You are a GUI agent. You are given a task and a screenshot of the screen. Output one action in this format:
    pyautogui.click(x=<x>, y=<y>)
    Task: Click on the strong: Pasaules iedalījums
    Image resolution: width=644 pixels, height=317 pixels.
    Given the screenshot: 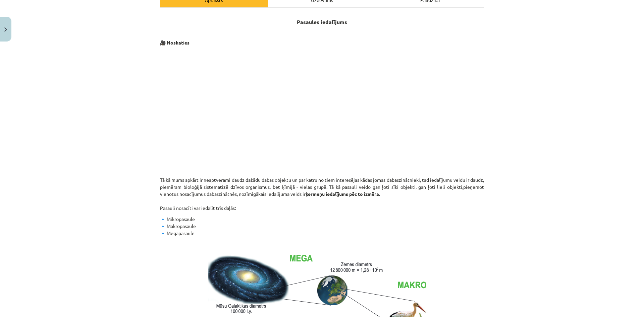 What is the action you would take?
    pyautogui.click(x=322, y=22)
    